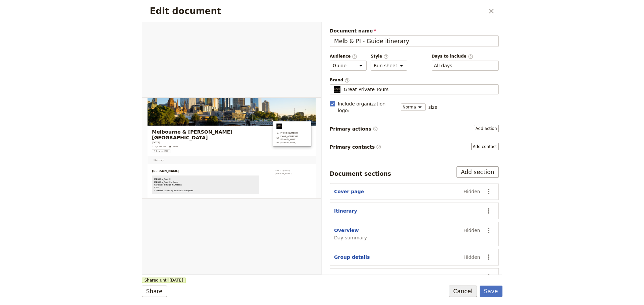 The image size is (644, 305). Describe the element at coordinates (350, 238) in the screenshot. I see `span: Day summary` at that location.